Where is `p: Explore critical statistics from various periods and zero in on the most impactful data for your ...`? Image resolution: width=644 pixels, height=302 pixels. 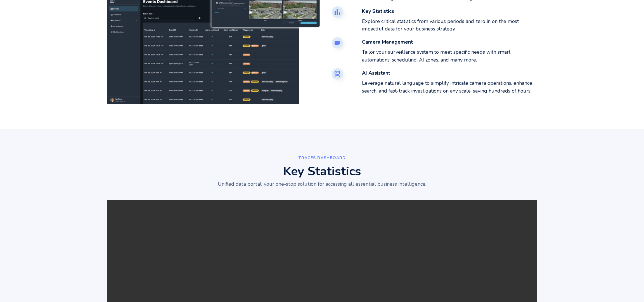 p: Explore critical statistics from various periods and zero in on the most impactful data for your ... is located at coordinates (448, 25).